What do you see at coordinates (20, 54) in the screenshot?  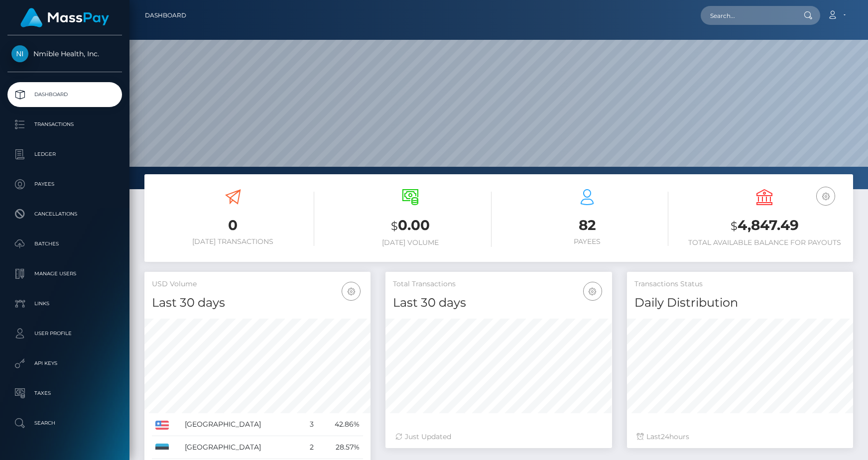 I see `img: Nmible Health, Inc.` at bounding box center [20, 54].